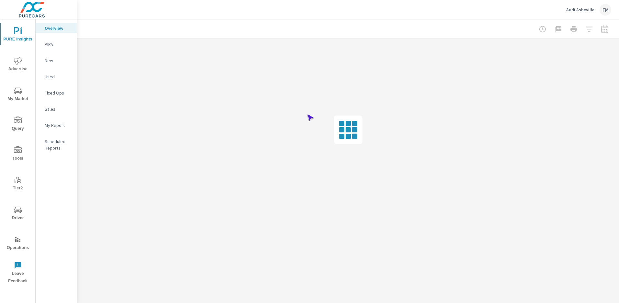  What do you see at coordinates (58, 145) in the screenshot?
I see `p: Scheduled Reports` at bounding box center [58, 145].